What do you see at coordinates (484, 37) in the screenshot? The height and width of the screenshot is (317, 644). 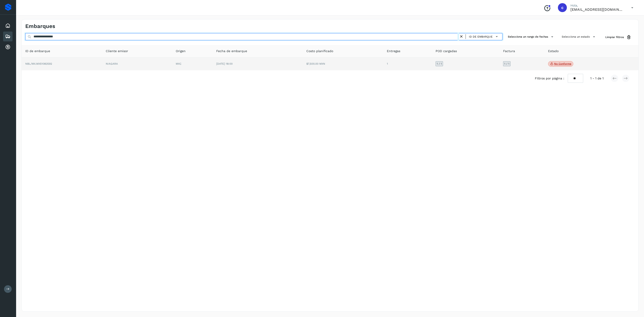 I see `button: ID de embarque` at bounding box center [484, 37].